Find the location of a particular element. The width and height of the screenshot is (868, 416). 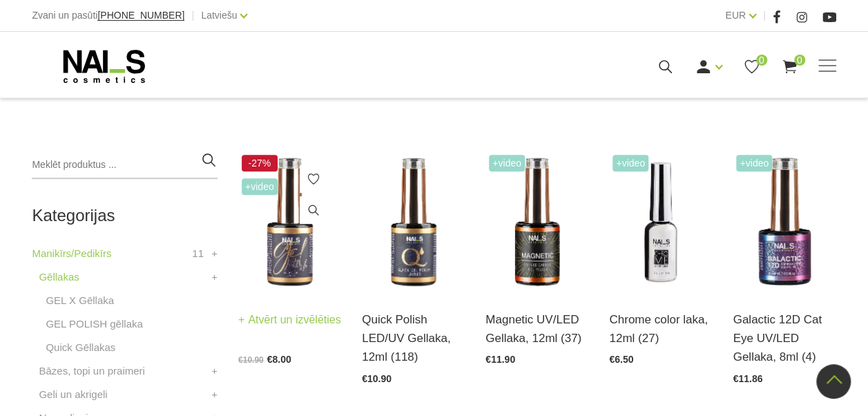

img: Ilgnoturīga, intensīvi pigmentēta gellaka. Viegli klājas, lieliski žūst, nesaraujas, neatkāpjas n... is located at coordinates (289, 222).